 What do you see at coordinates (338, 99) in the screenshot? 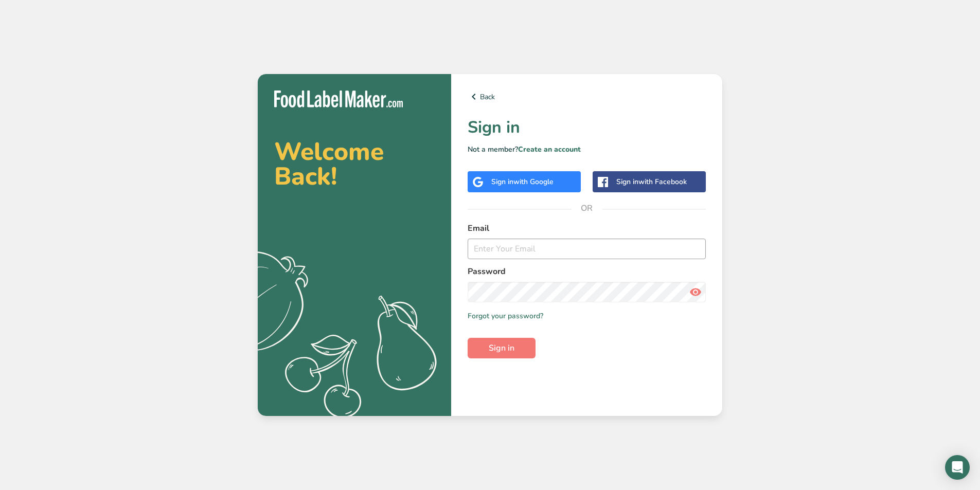
I see `img: Food Label Maker` at bounding box center [338, 99].